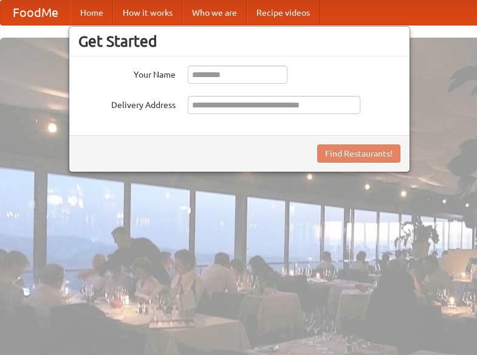  What do you see at coordinates (239, 41) in the screenshot?
I see `h3: Get Started` at bounding box center [239, 41].